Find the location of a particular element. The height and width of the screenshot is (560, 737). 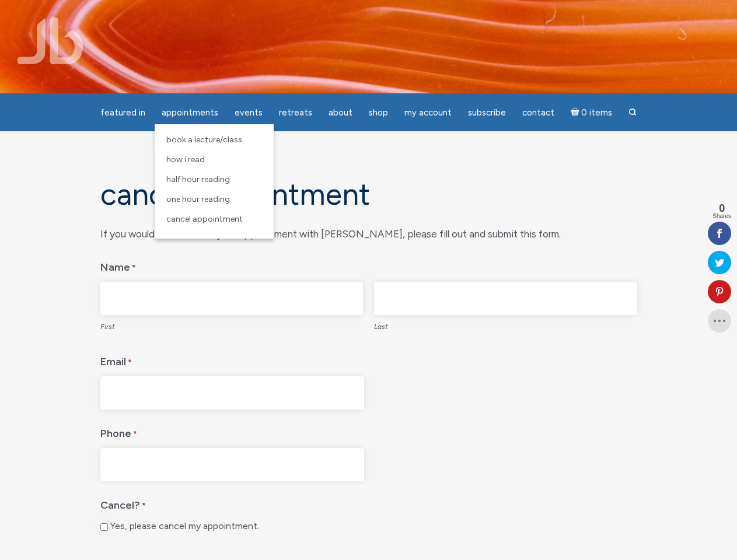

legend: Cancel? is located at coordinates (369, 503).